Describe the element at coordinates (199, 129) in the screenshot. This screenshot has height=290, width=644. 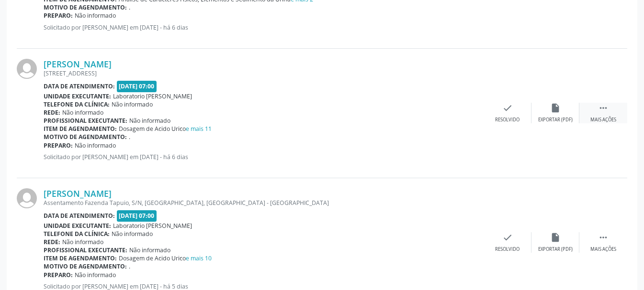
I see `a: e mais 11` at that location.